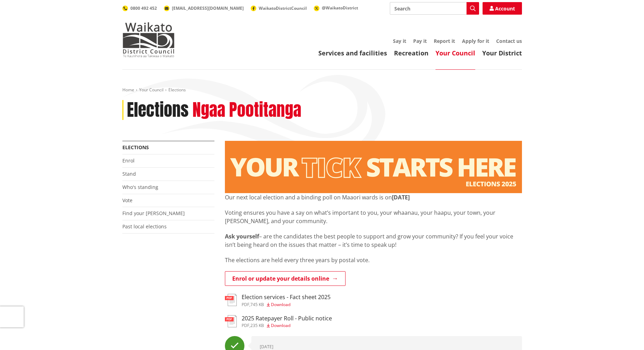  What do you see at coordinates (144, 8) in the screenshot?
I see `span: 0800 492 452` at bounding box center [144, 8].